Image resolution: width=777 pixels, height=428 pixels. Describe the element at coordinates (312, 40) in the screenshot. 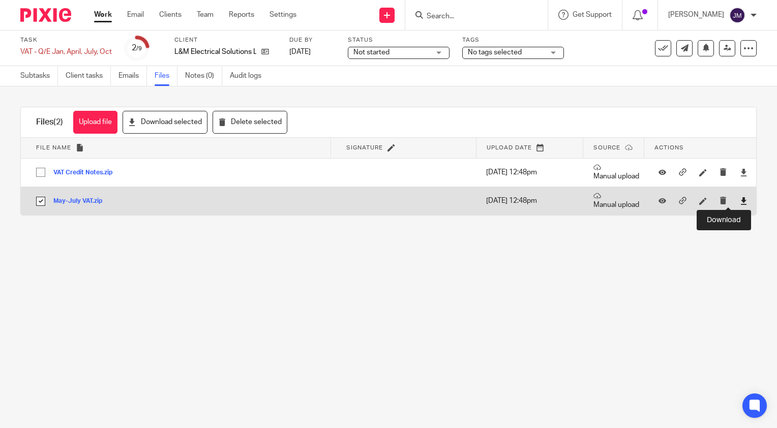

I see `label: Due by` at that location.